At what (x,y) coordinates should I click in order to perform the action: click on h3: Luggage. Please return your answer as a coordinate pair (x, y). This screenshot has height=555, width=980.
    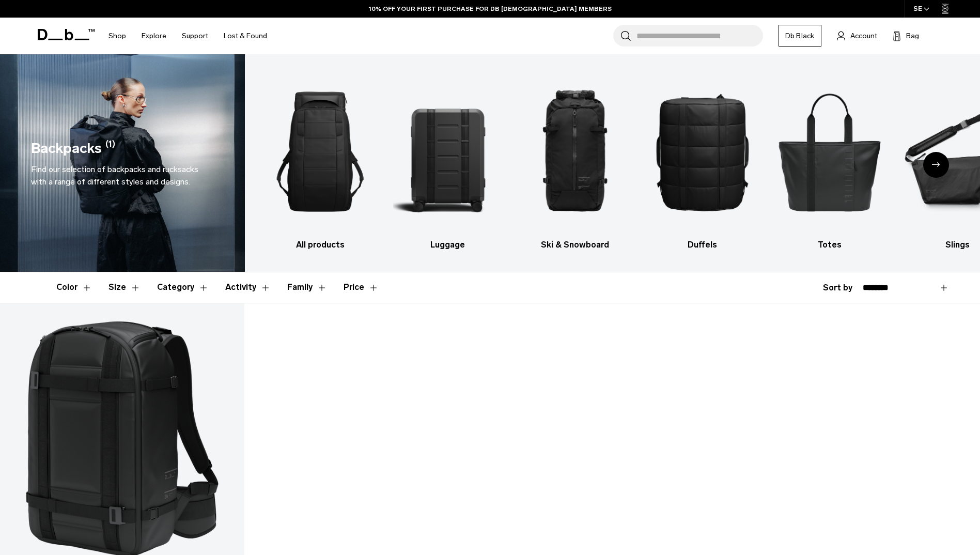
    Looking at the image, I should click on (448, 245).